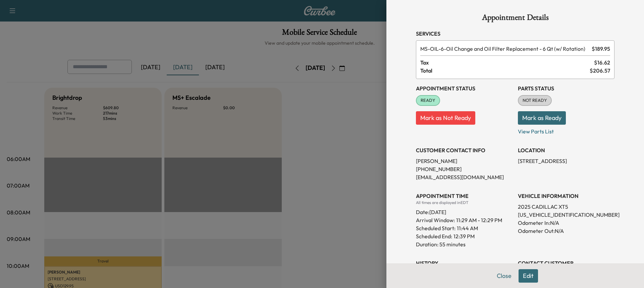 Image resolution: width=644 pixels, height=288 pixels. What do you see at coordinates (515, 33) in the screenshot?
I see `h3: Services` at bounding box center [515, 33].